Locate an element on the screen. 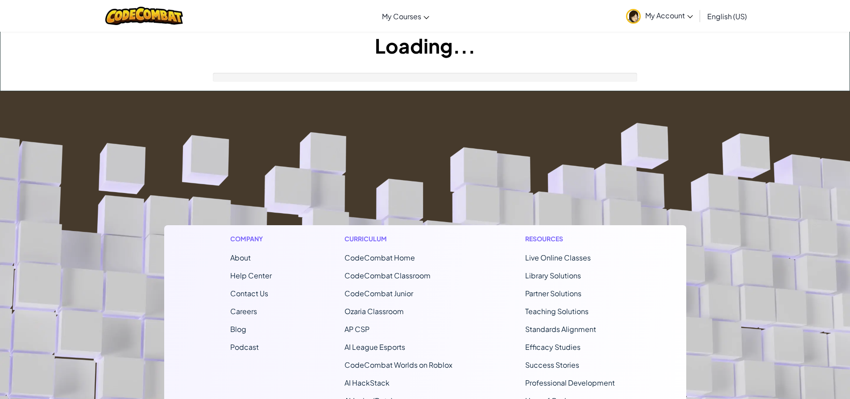 The height and width of the screenshot is (399, 850). h1: Resources is located at coordinates (573, 238).